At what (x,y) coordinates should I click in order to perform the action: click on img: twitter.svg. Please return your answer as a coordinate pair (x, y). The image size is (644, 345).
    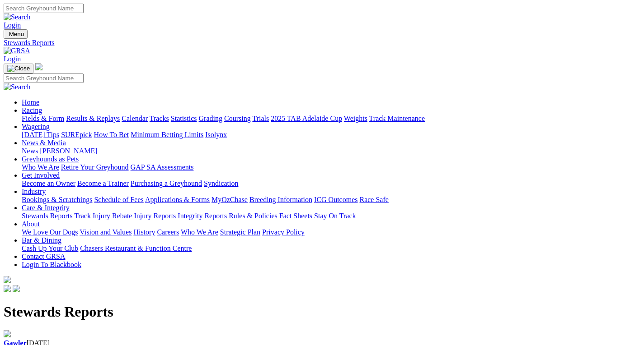
    Looking at the image, I should click on (16, 289).